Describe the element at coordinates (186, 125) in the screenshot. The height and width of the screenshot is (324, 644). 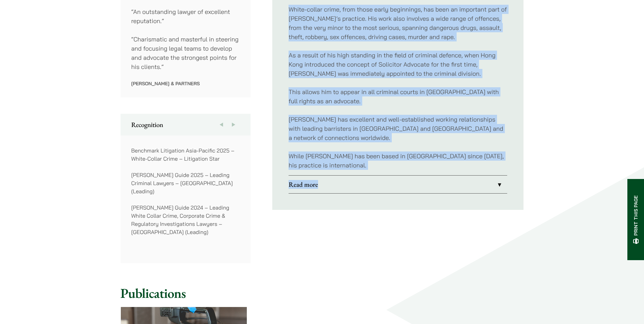
I see `h2: Recognition` at that location.